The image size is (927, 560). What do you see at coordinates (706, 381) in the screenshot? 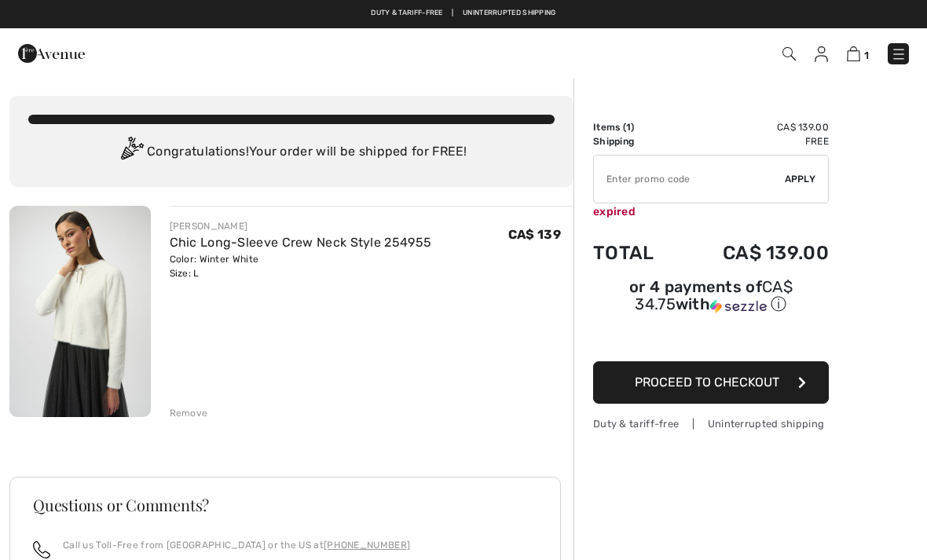
I see `span: Proceed to Checkout` at bounding box center [706, 381].